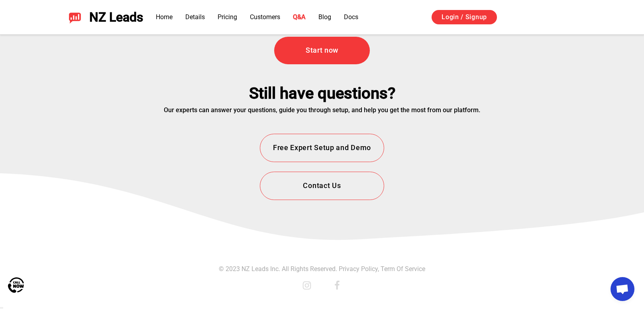 This screenshot has width=644, height=309. I want to click on a: Login / Signup, so click(464, 17).